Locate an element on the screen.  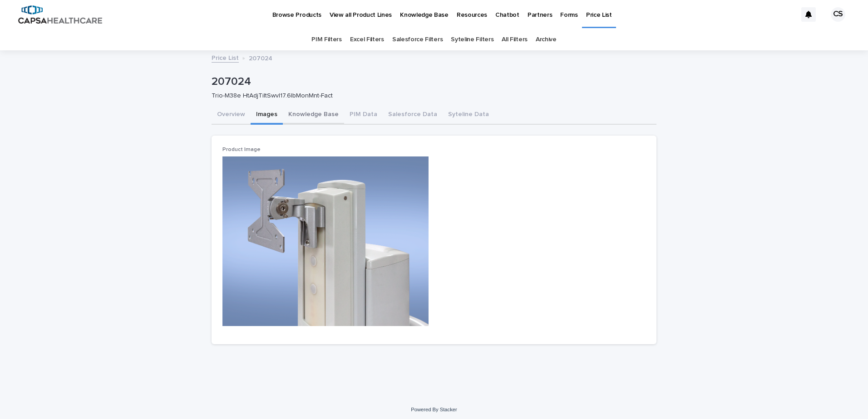
a: Archive is located at coordinates (546, 39).